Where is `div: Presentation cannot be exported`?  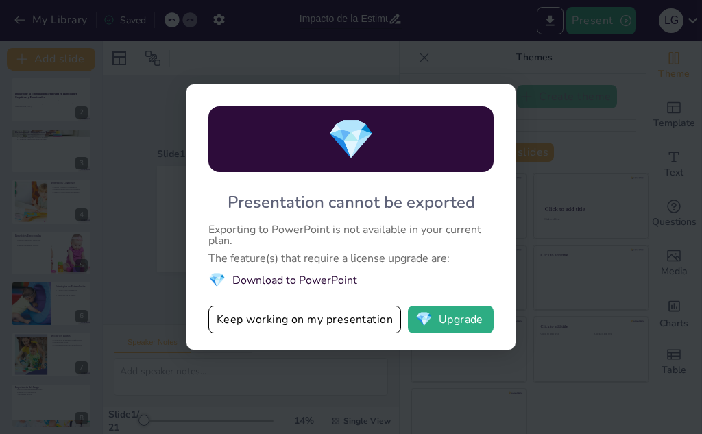 div: Presentation cannot be exported is located at coordinates (351, 202).